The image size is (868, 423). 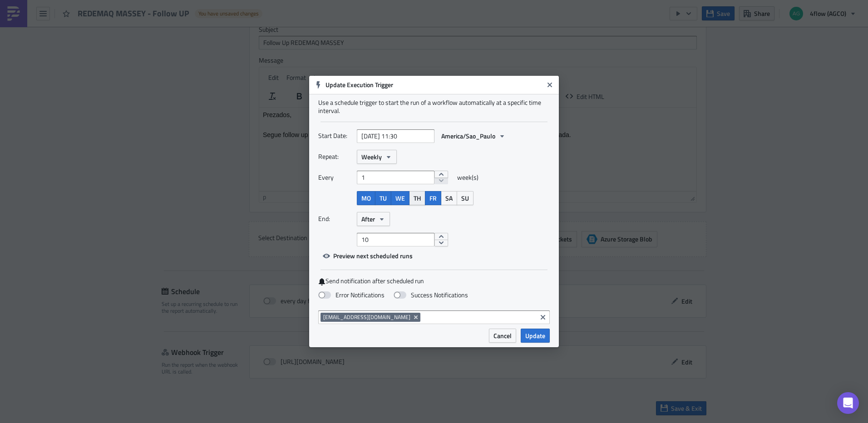 What do you see at coordinates (383, 198) in the screenshot?
I see `span: TU` at bounding box center [383, 198].